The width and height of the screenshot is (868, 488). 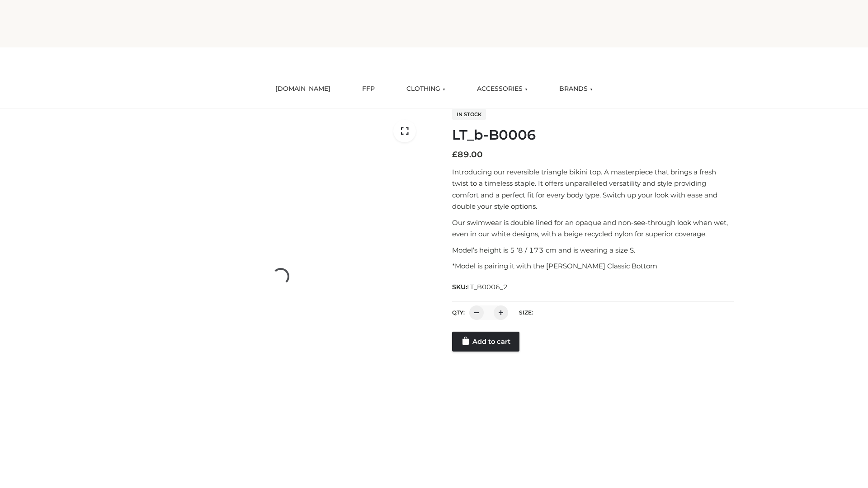 I want to click on h1: LT_b-B0006, so click(x=592, y=135).